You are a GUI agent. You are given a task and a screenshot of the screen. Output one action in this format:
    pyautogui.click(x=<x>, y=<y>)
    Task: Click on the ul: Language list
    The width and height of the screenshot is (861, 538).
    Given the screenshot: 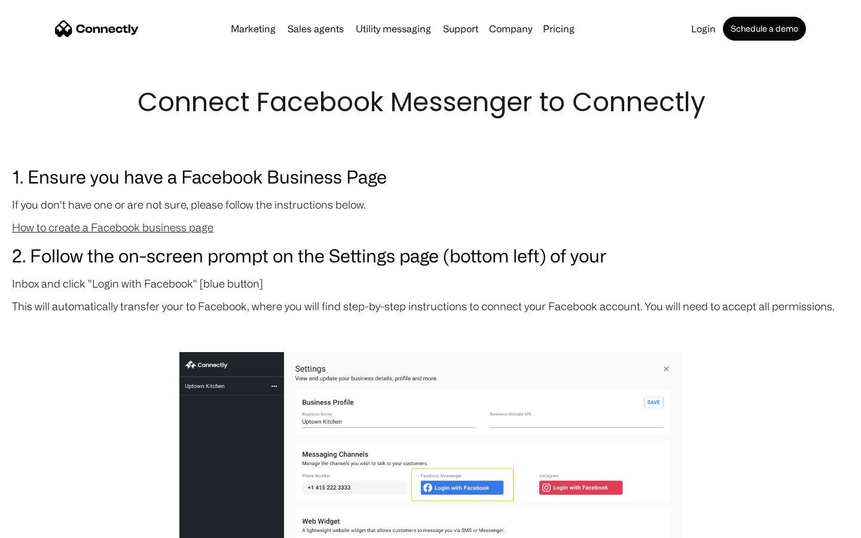 What is the action you would take?
    pyautogui.click(x=48, y=525)
    